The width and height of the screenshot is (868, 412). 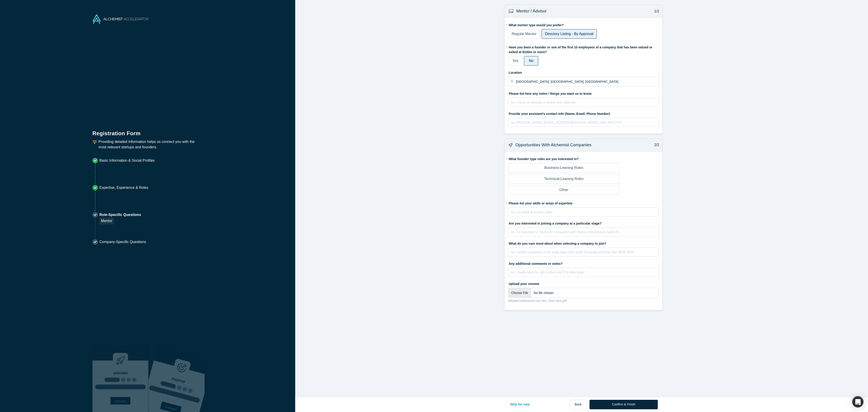 What do you see at coordinates (578, 405) in the screenshot?
I see `button: Back` at bounding box center [578, 405].